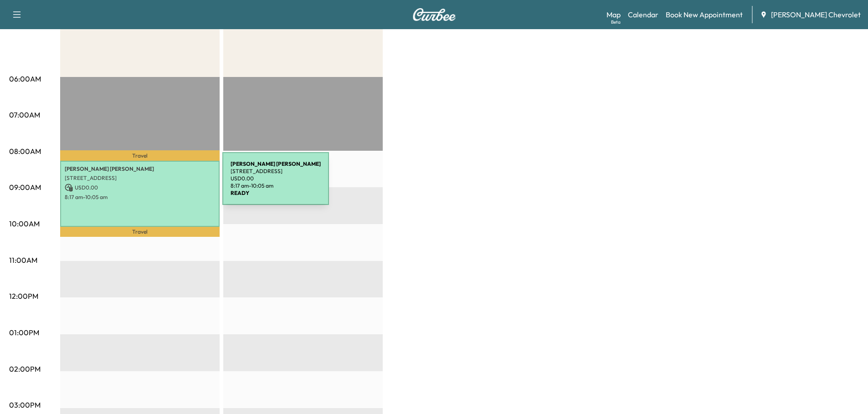  Describe the element at coordinates (25, 79) in the screenshot. I see `p: 06:00AM` at that location.